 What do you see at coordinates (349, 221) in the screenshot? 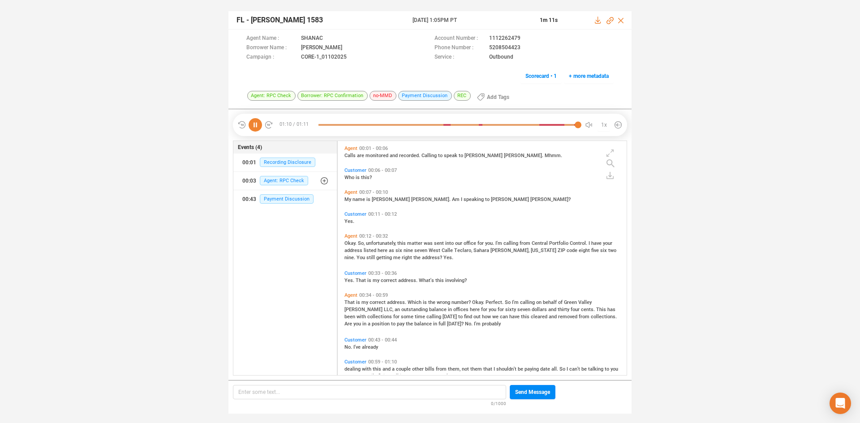
I see `span: Yes.` at bounding box center [349, 221].